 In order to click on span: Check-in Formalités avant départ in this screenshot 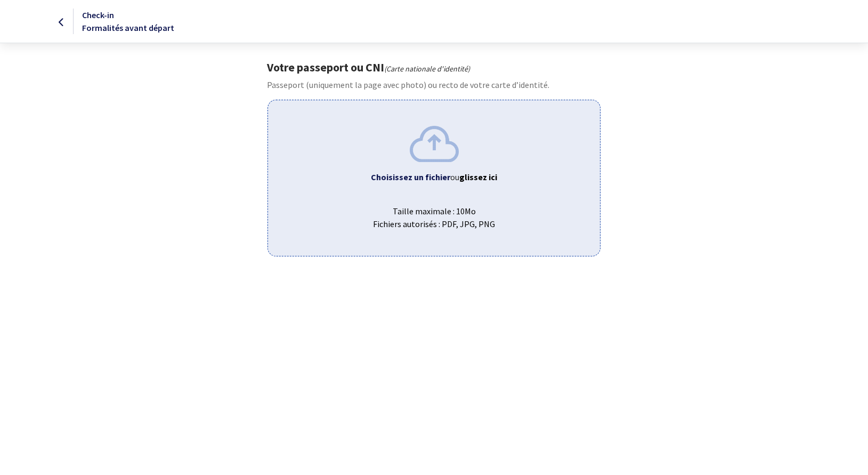, I will do `click(128, 21)`.